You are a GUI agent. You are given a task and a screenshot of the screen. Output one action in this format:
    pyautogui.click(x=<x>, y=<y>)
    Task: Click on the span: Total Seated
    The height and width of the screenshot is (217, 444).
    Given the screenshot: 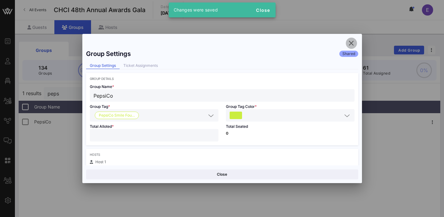 What is the action you would take?
    pyautogui.click(x=237, y=126)
    